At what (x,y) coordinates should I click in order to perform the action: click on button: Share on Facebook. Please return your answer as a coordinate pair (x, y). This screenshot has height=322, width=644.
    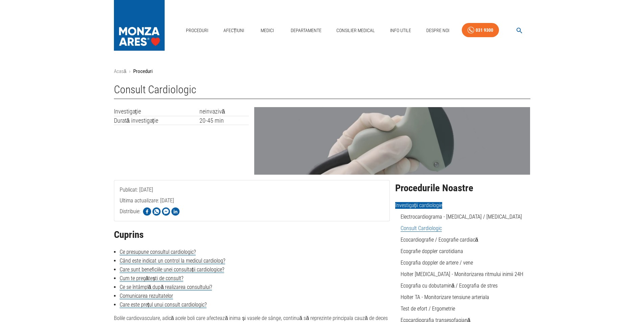
    Looking at the image, I should click on (147, 211).